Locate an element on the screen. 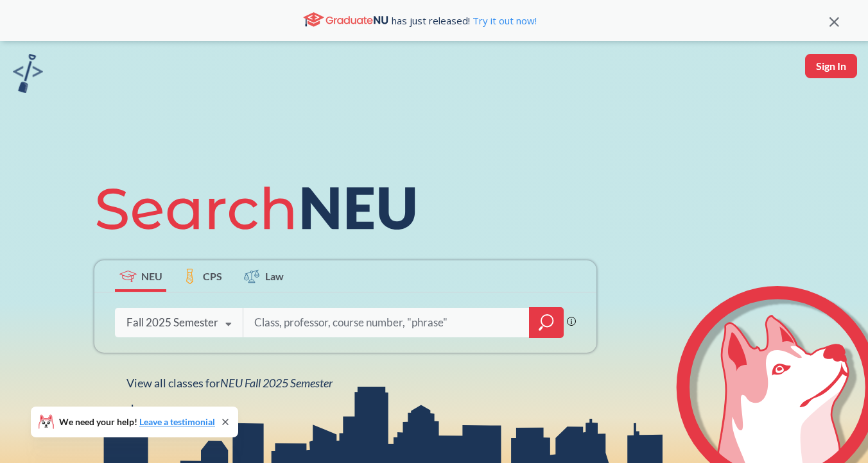 This screenshot has height=463, width=868. span: We need your help! is located at coordinates (137, 422).